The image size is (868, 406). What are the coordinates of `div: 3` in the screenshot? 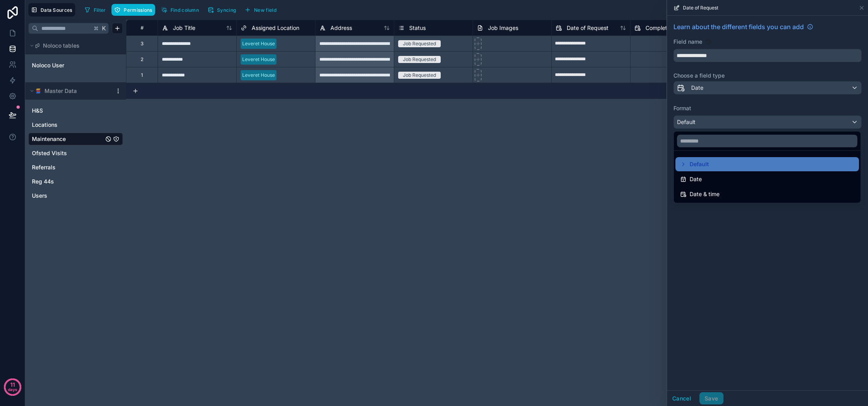 It's located at (141, 44).